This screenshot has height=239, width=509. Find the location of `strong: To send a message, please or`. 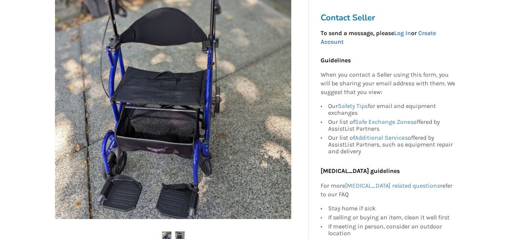

strong: To send a message, please or is located at coordinates (378, 37).